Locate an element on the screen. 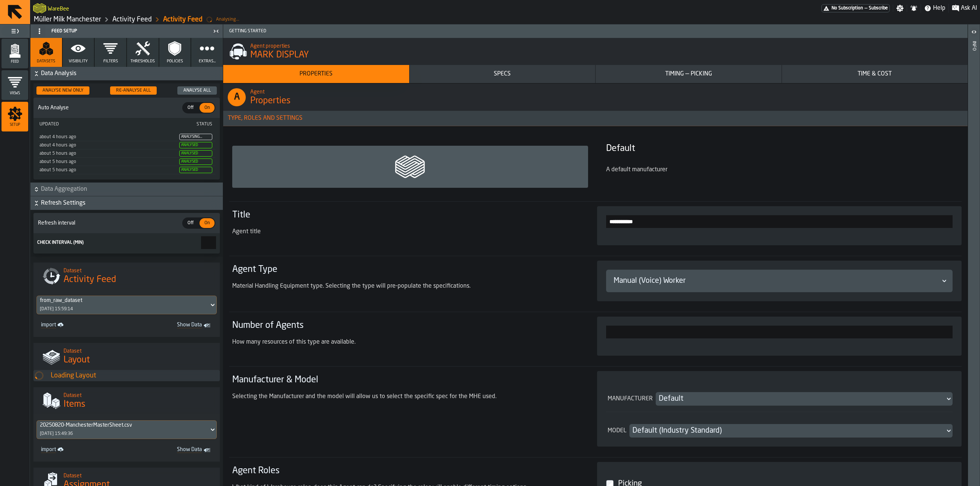 The height and width of the screenshot is (486, 980). span: Properties is located at coordinates (270, 101).